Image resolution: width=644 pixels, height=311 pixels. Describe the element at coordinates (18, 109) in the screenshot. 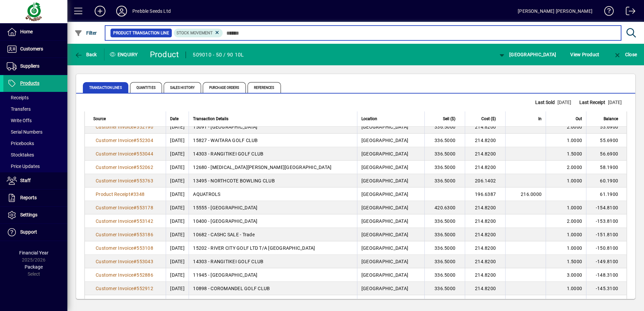

I see `span: Transfers` at that location.